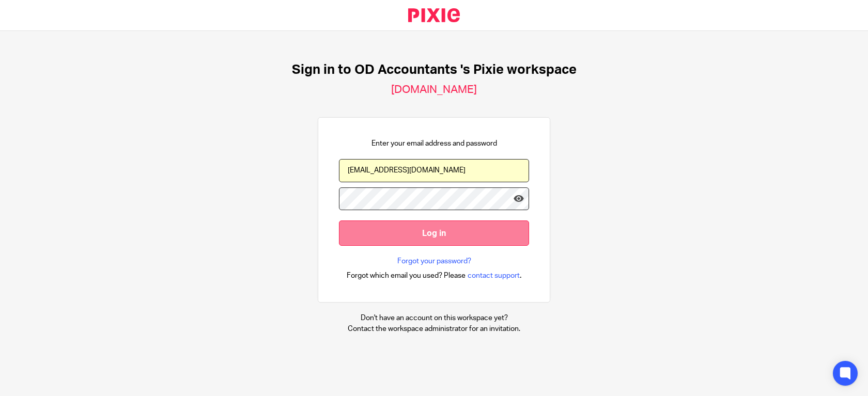  I want to click on a: Forgot your password?, so click(434, 261).